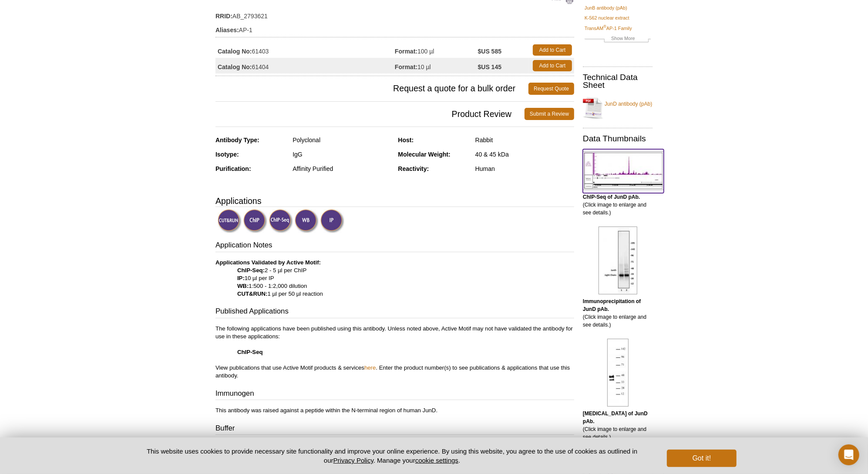  I want to click on a: Show More, so click(618, 39).